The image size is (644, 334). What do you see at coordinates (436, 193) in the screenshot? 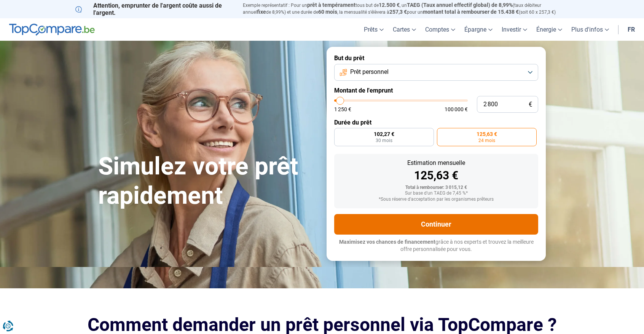
I see `div: Sur base d'un TAEG de 7,45 %*` at bounding box center [436, 193].